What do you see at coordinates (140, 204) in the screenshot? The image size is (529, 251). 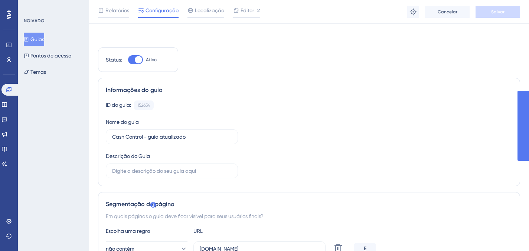 I see `font: Segmentação de página` at bounding box center [140, 204].